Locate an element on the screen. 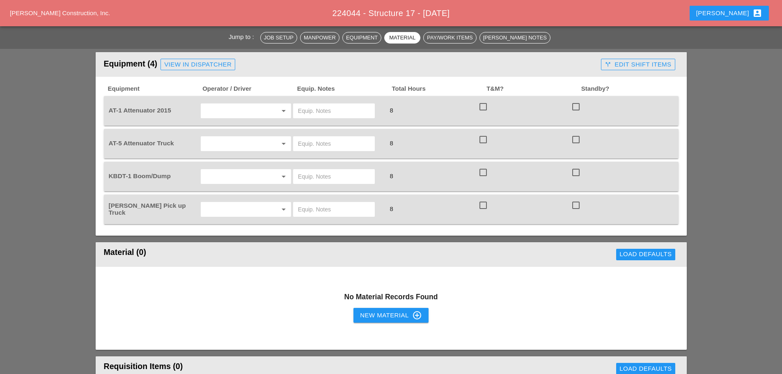  span: Jump to : is located at coordinates (243, 37).